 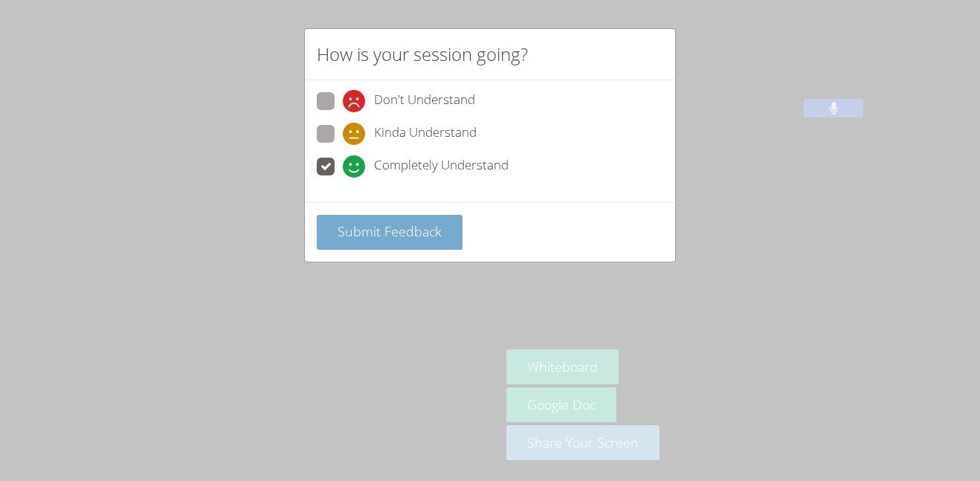 I want to click on span: Submit Feedback, so click(x=389, y=232).